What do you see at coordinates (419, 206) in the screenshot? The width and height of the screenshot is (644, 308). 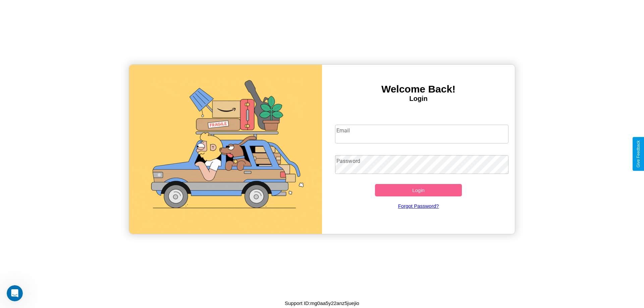 I see `a: Forgot Password?` at bounding box center [419, 206].